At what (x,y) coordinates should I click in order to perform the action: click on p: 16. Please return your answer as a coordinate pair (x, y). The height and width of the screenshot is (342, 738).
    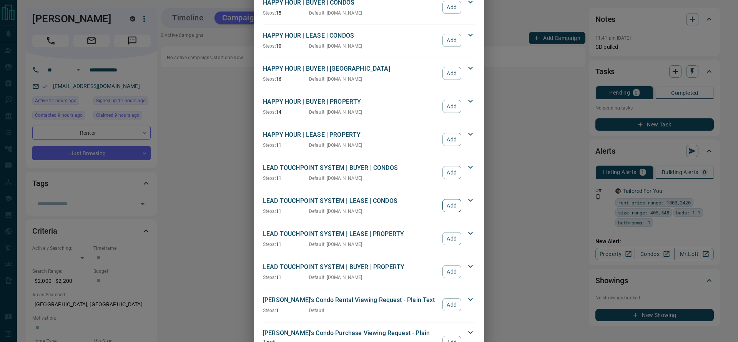
    Looking at the image, I should click on (286, 79).